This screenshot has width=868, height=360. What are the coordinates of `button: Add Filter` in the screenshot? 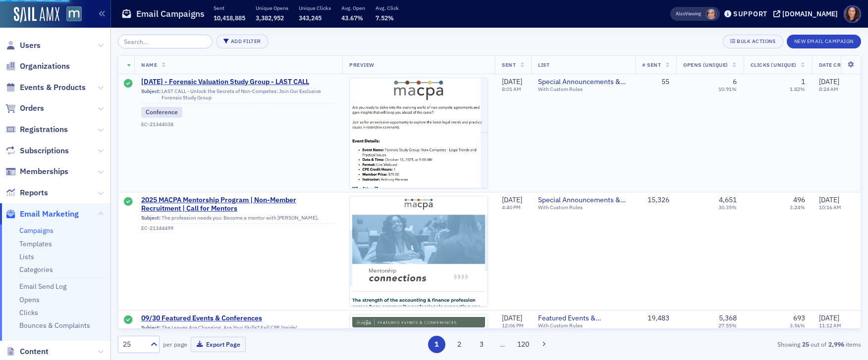 It's located at (243, 41).